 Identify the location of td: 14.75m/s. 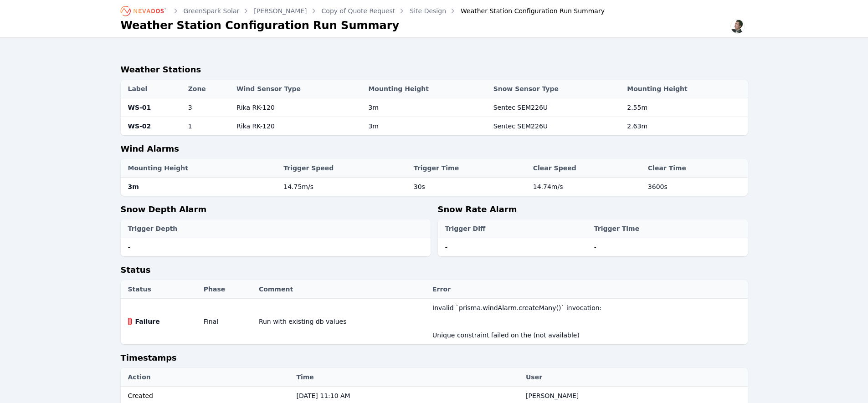
(343, 187).